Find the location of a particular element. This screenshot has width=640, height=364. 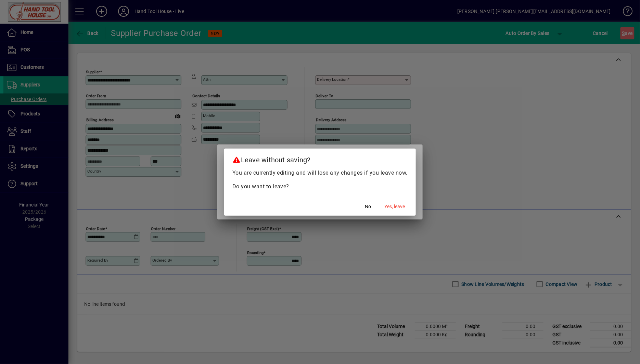

button: No is located at coordinates (368, 207).